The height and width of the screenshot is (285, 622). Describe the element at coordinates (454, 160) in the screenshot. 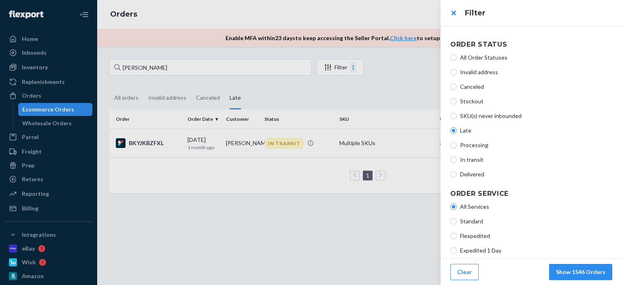

I see `input: In transit` at that location.